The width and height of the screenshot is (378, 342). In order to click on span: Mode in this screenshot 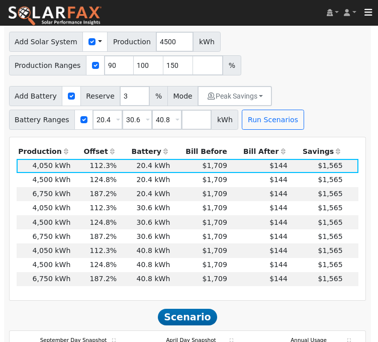, I will do `click(183, 96)`.